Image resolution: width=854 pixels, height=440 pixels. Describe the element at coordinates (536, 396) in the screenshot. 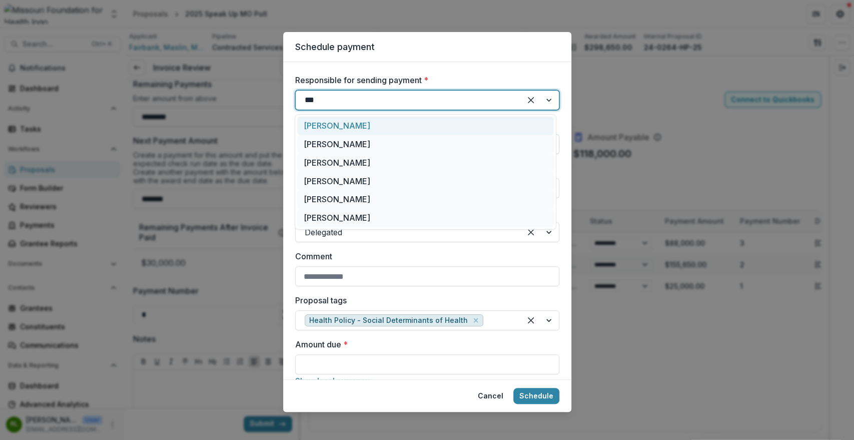

I see `button: Schedule` at that location.